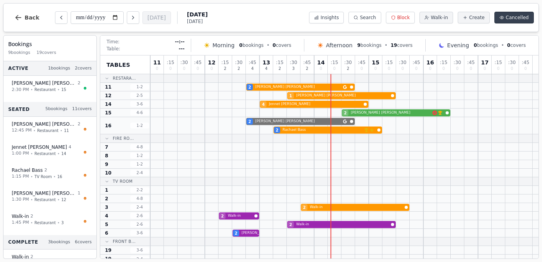  What do you see at coordinates (20, 90) in the screenshot?
I see `span: 2:30 PM` at bounding box center [20, 90].